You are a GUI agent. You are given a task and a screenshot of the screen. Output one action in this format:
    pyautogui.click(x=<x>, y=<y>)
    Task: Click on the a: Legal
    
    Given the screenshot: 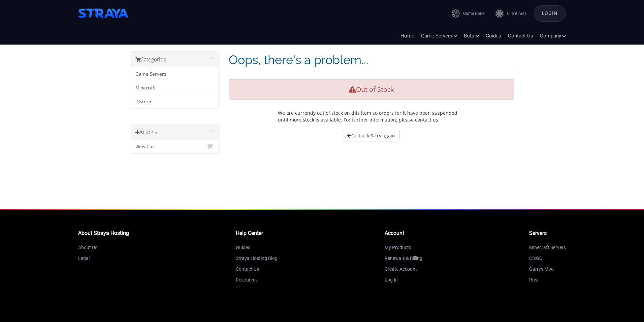 What is the action you would take?
    pyautogui.click(x=84, y=258)
    